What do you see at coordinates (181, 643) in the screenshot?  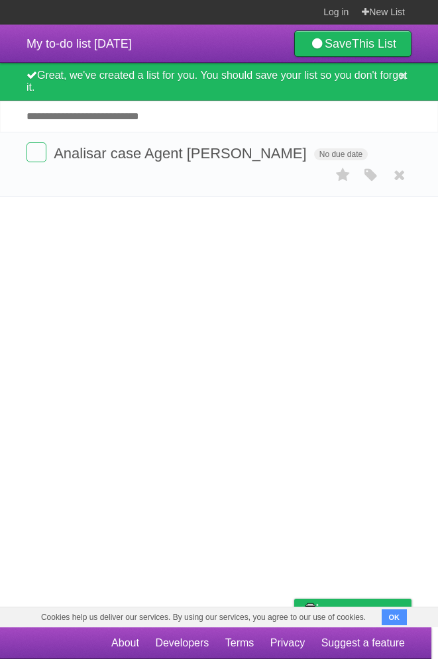 I see `a: Developers` at bounding box center [181, 643].